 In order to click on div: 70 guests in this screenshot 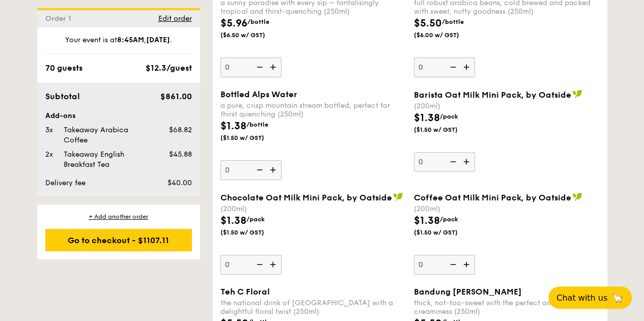, I will do `click(63, 68)`.